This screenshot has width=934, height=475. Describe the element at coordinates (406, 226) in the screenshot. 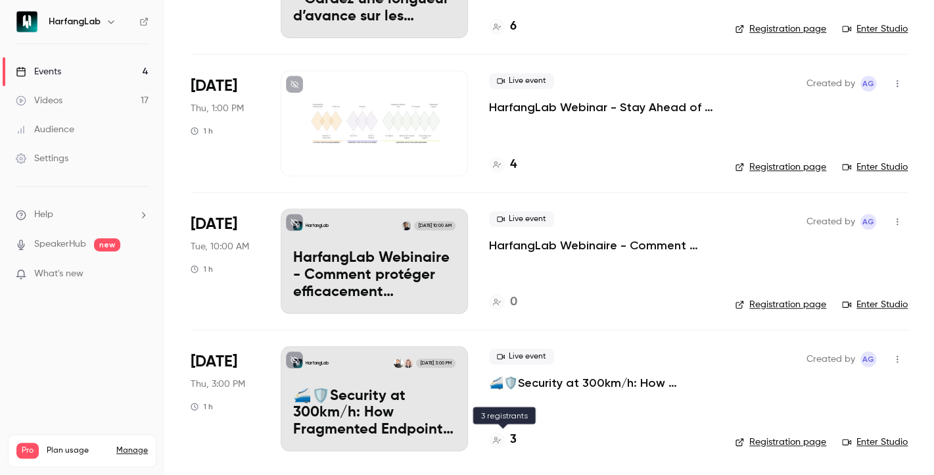

I see `img: Florian Le Roux` at that location.